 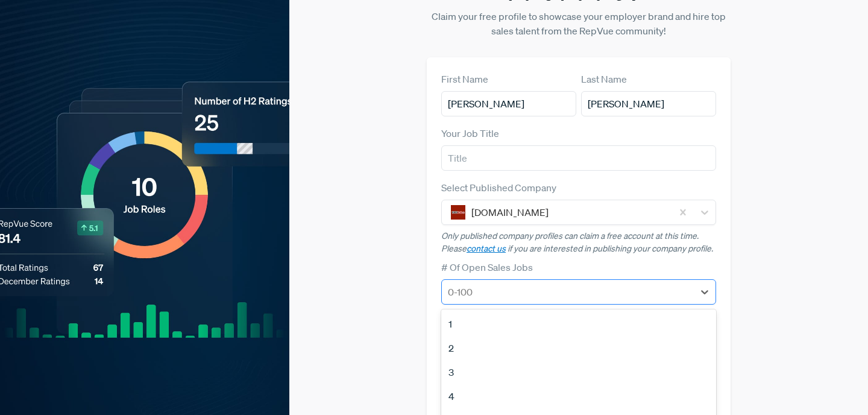 I want to click on label: # Of Open Sales Jobs, so click(x=487, y=267).